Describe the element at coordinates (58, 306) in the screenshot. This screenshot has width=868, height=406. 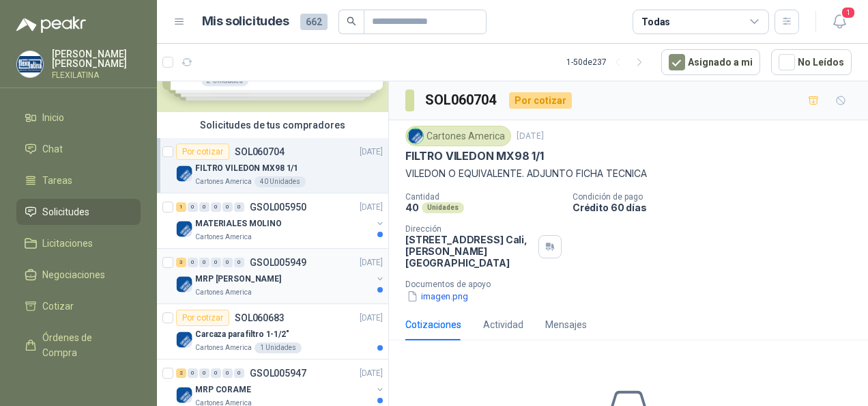
I see `span: Cotizar` at that location.